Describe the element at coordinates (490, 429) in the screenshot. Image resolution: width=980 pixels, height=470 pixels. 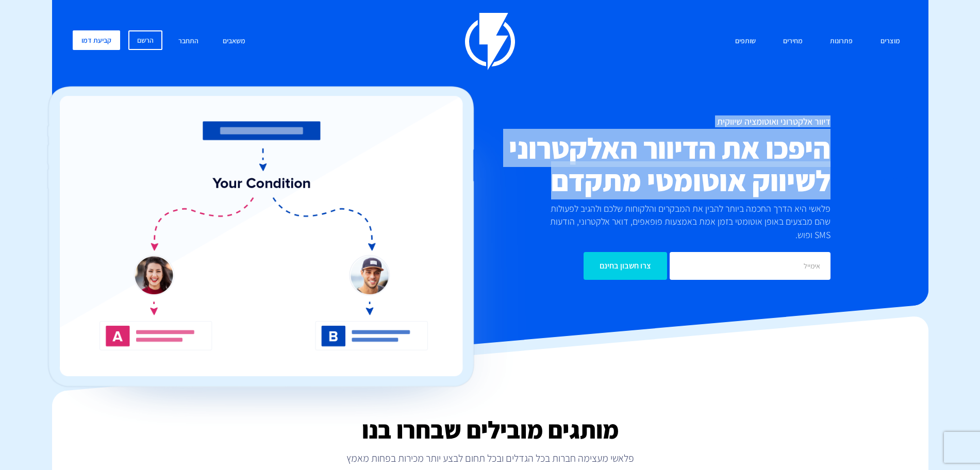
I see `h2: מותגים מובילים שבחרו בנו` at that location.